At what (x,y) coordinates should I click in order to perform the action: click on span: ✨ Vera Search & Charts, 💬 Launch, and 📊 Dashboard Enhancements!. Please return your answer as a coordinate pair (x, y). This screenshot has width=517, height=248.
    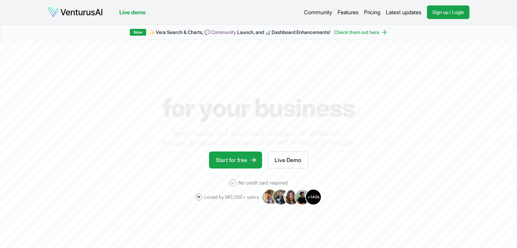
    Looking at the image, I should click on (239, 32).